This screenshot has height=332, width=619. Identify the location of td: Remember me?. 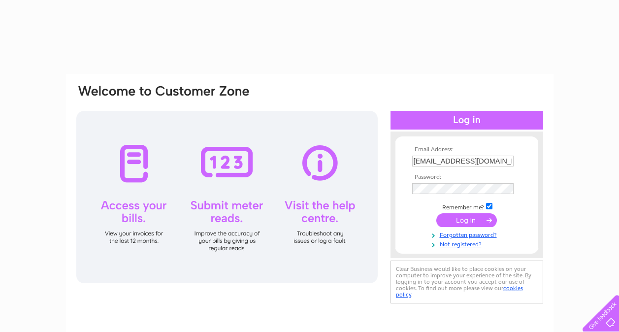
(467, 206).